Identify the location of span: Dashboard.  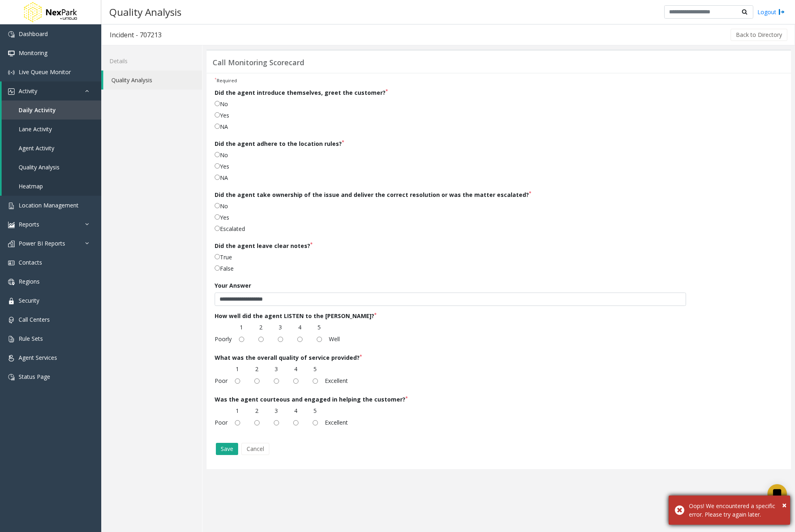
(33, 34).